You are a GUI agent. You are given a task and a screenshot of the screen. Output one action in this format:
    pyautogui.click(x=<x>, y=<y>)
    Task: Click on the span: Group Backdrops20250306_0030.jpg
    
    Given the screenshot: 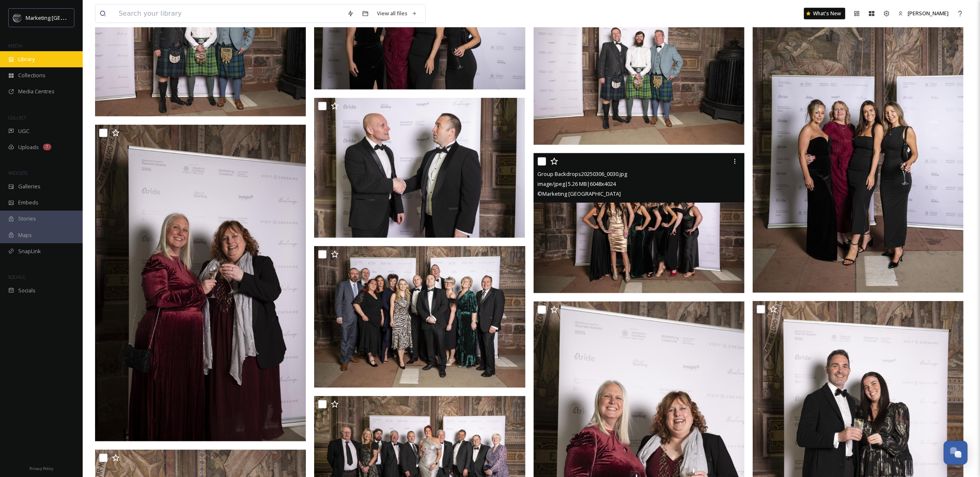 What is the action you would take?
    pyautogui.click(x=582, y=174)
    